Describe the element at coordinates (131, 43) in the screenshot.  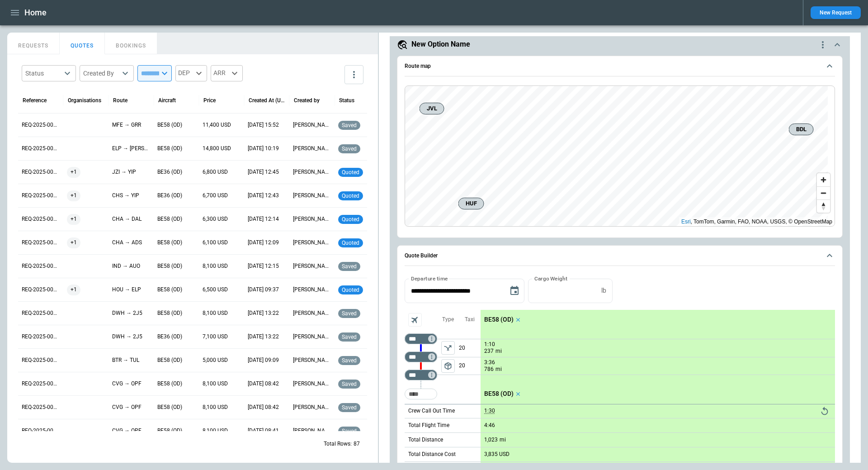
I see `button: BOOKINGS` at that location.